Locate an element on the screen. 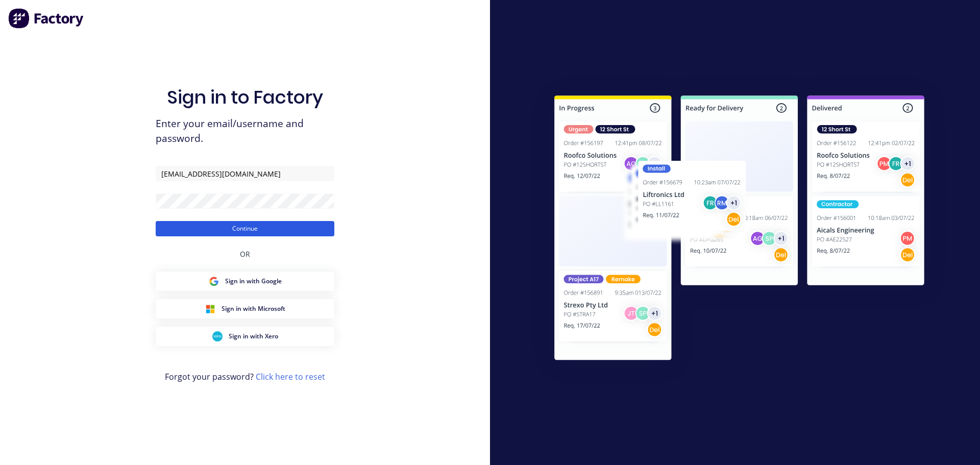 Image resolution: width=980 pixels, height=465 pixels. span: Sign in with Google is located at coordinates (253, 281).